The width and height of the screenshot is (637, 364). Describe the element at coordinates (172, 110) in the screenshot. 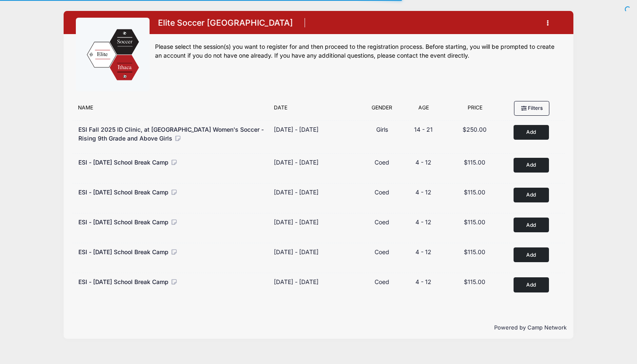

I see `div: Name` at that location.